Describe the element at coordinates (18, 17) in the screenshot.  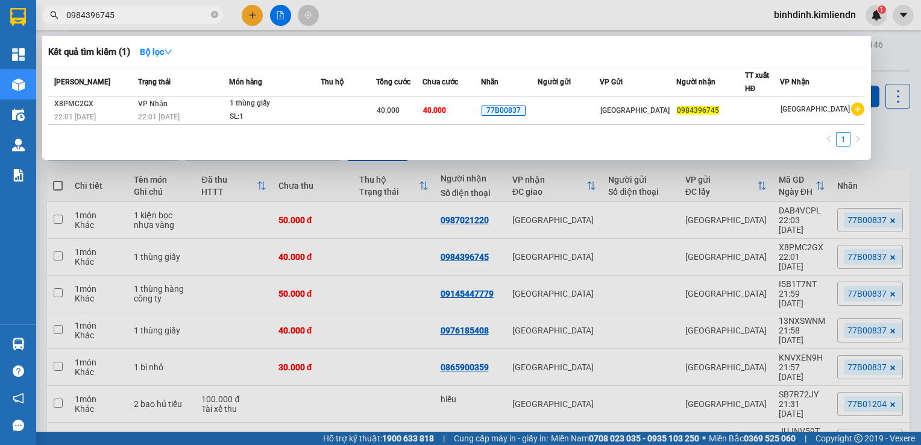
I see `img: logo-vxr` at that location.